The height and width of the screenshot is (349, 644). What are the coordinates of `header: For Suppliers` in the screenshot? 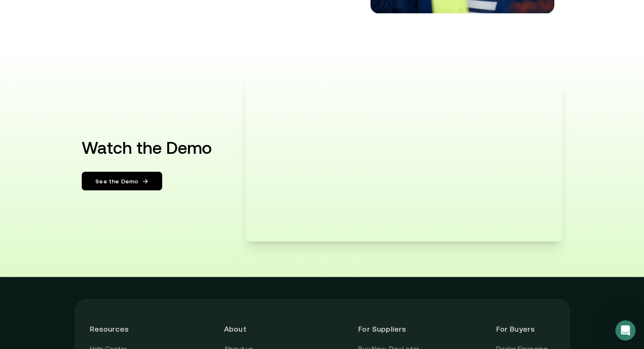 It's located at (389, 328).